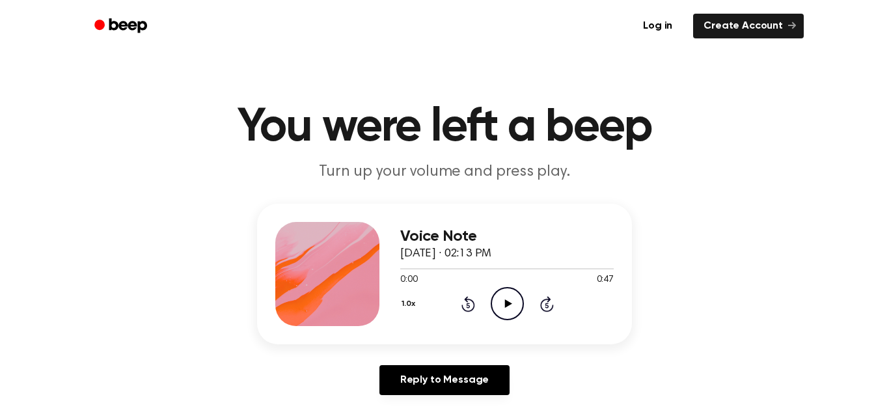  What do you see at coordinates (445, 380) in the screenshot?
I see `a: Reply to Message` at bounding box center [445, 380].